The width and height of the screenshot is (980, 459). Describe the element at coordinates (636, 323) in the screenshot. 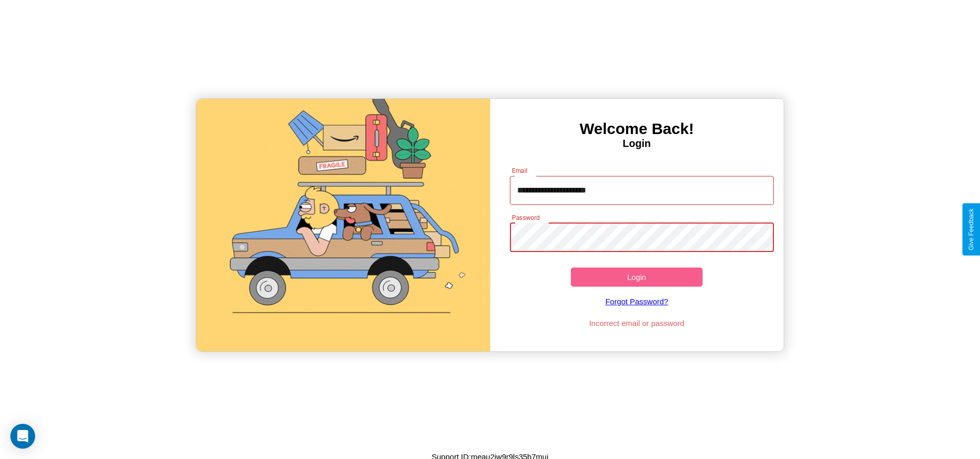

I see `p: Incorrect email or password` at that location.